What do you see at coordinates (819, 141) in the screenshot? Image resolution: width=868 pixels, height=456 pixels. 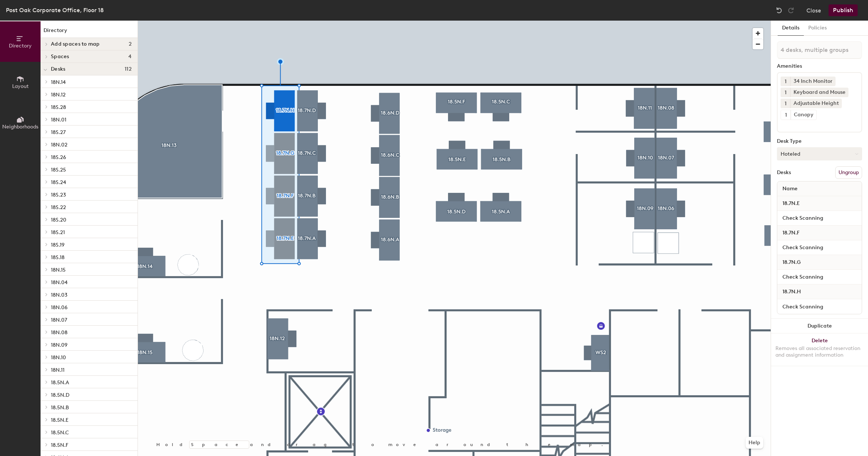 I see `div: Desk Type` at bounding box center [819, 141].